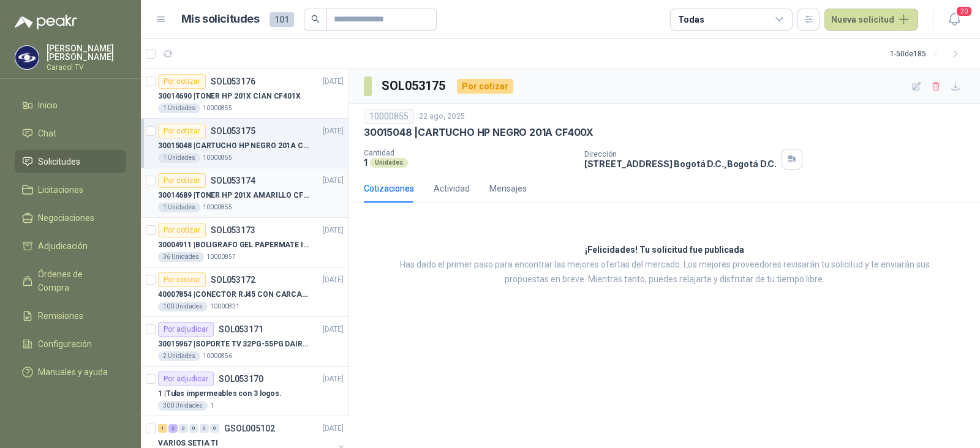 This screenshot has width=980, height=448. What do you see at coordinates (389, 189) in the screenshot?
I see `div: Cotizaciones` at bounding box center [389, 189].